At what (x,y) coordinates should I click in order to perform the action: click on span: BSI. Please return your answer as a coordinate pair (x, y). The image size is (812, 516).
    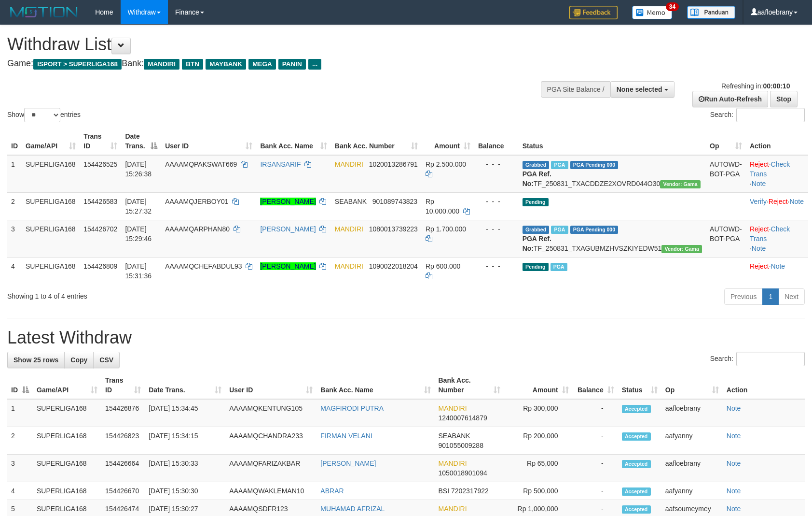
    Looking at the image, I should click on (444, 491).